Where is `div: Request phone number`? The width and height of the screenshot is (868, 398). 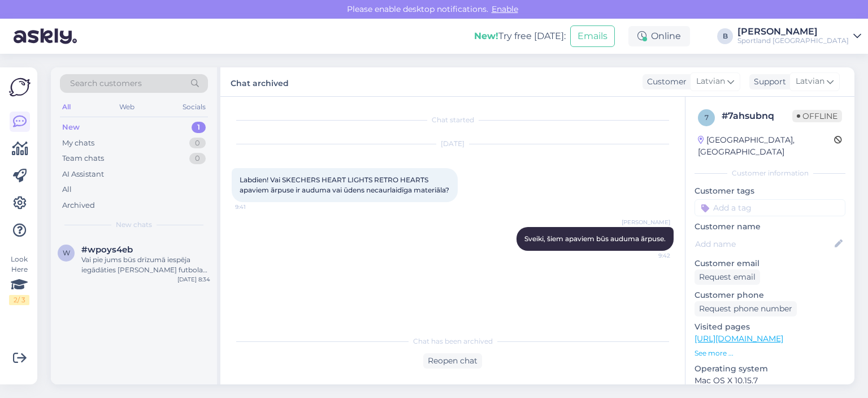 div: Request phone number is located at coordinates (746, 309).